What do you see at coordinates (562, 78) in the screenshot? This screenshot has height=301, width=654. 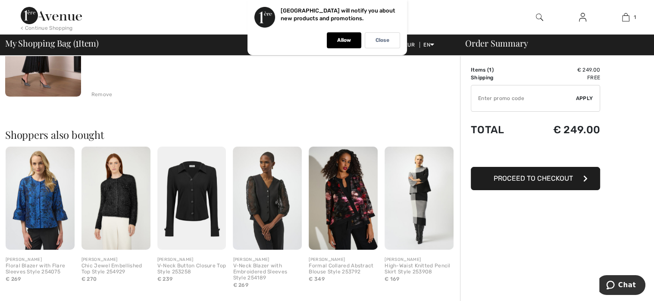 I see `td: Free` at bounding box center [562, 78].